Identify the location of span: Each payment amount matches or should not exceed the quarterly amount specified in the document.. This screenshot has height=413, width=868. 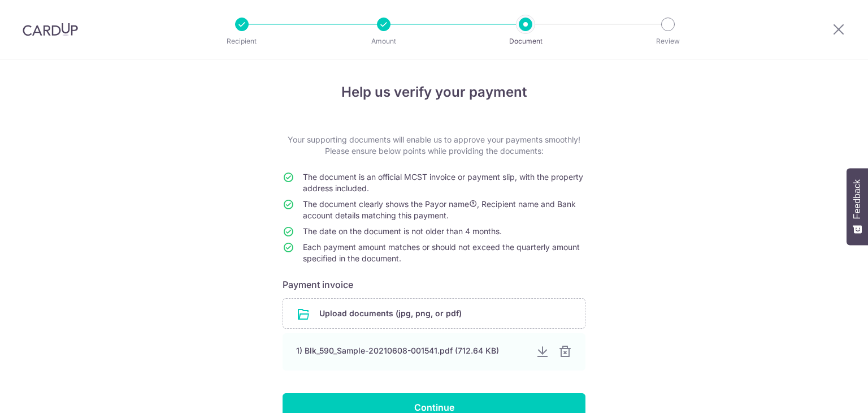
(441, 253).